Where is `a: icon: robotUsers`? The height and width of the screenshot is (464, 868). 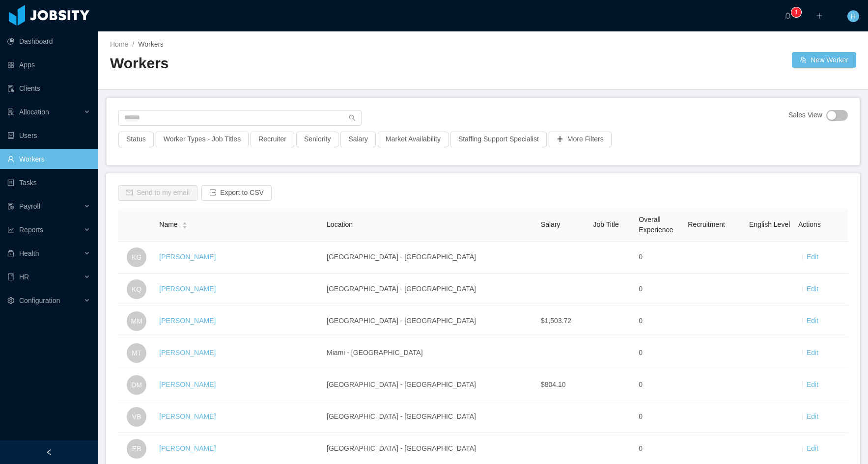
a: icon: robotUsers is located at coordinates (49, 136).